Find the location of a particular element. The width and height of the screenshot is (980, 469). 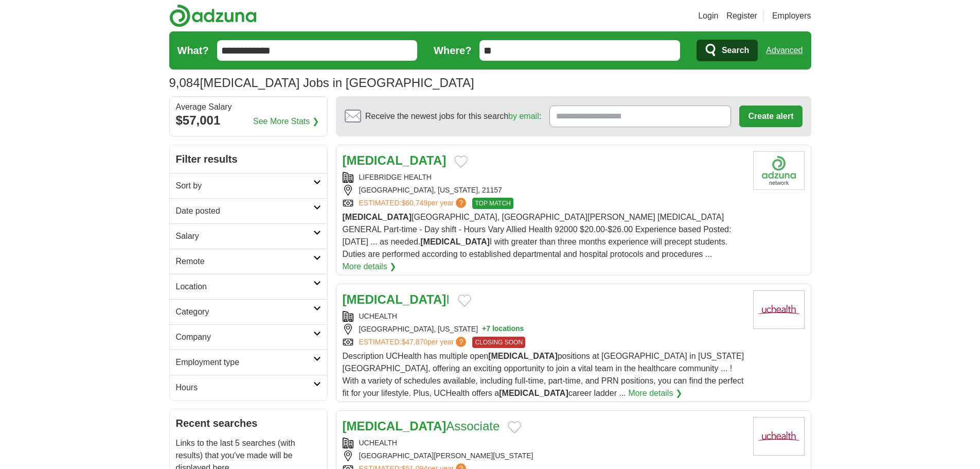

span: Receive the newest jobs for this search : is located at coordinates (453, 116).